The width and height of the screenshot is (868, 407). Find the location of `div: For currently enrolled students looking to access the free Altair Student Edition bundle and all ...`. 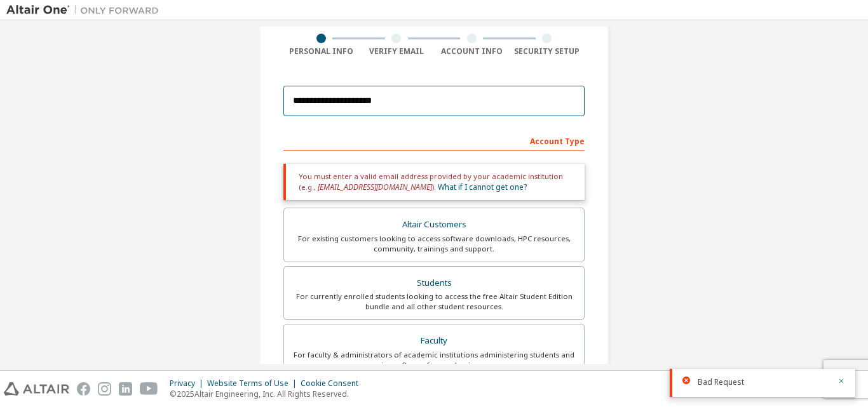

div: For currently enrolled students looking to access the free Altair Student Edition bundle and all ... is located at coordinates (434, 302).